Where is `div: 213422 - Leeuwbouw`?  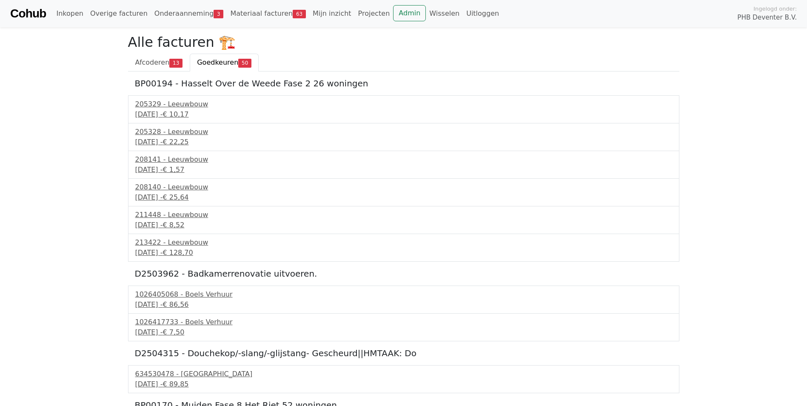
div: 213422 - Leeuwbouw is located at coordinates (404, 242).